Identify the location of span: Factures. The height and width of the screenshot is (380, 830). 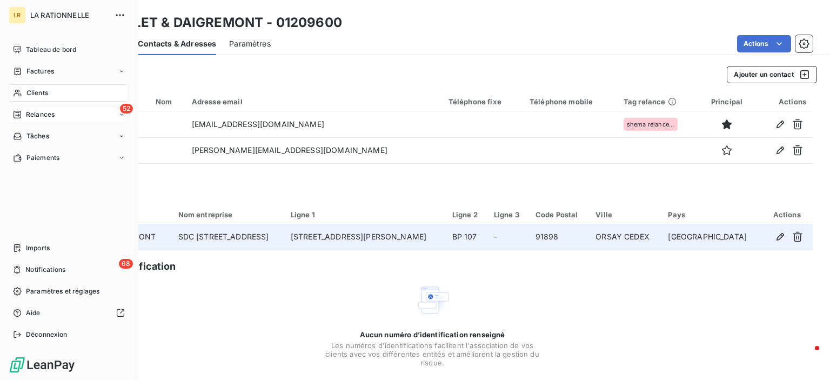
(40, 71).